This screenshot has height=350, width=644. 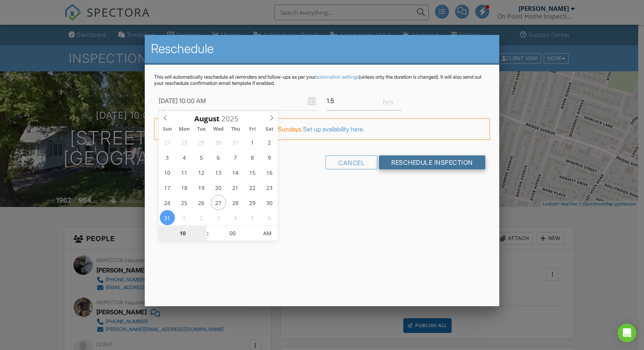 What do you see at coordinates (201, 202) in the screenshot?
I see `span: August 26, 2025` at bounding box center [201, 202].